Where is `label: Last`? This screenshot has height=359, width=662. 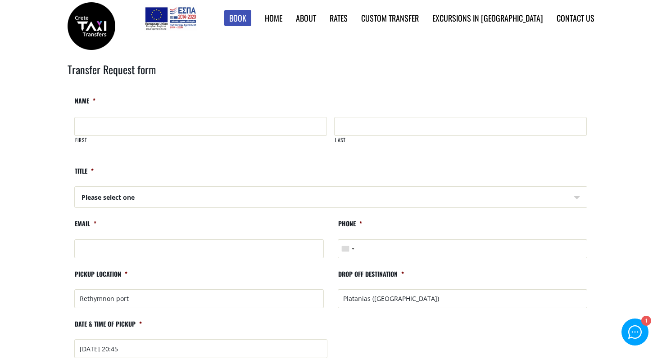 label: Last is located at coordinates (460, 144).